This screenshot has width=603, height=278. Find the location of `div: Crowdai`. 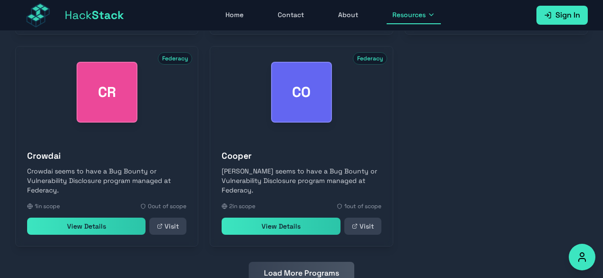

div: Crowdai is located at coordinates (107, 92).